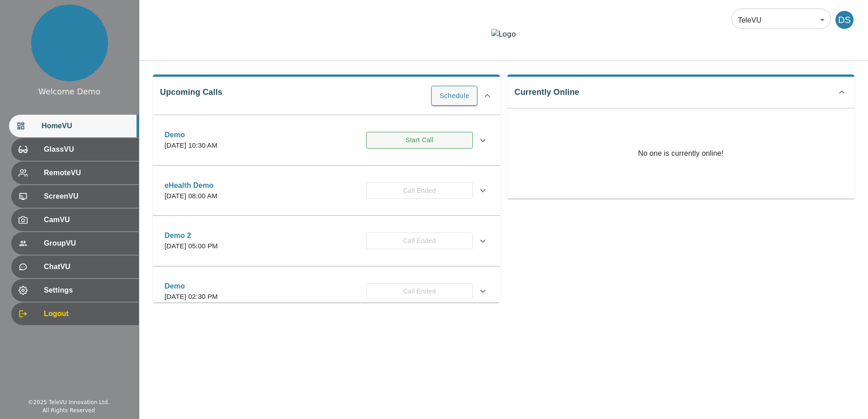  Describe the element at coordinates (419, 140) in the screenshot. I see `button: Start Call` at that location.